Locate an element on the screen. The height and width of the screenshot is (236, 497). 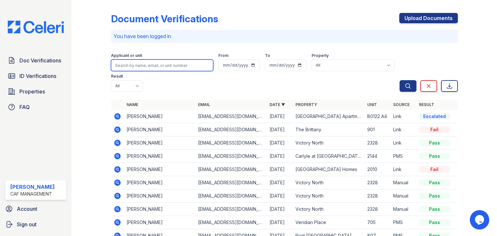
span: FAQ is located at coordinates (25, 107).